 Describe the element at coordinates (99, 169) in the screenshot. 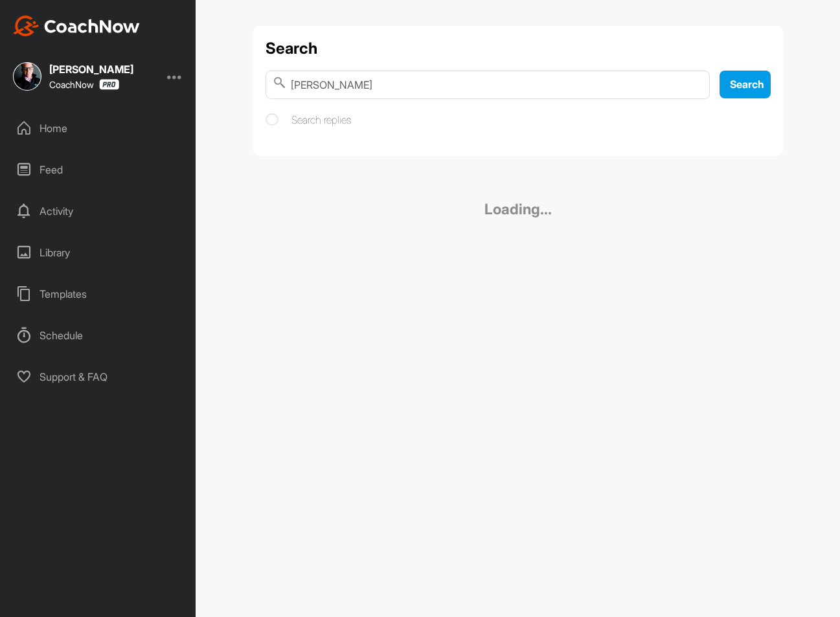

I see `div: Feed` at that location.